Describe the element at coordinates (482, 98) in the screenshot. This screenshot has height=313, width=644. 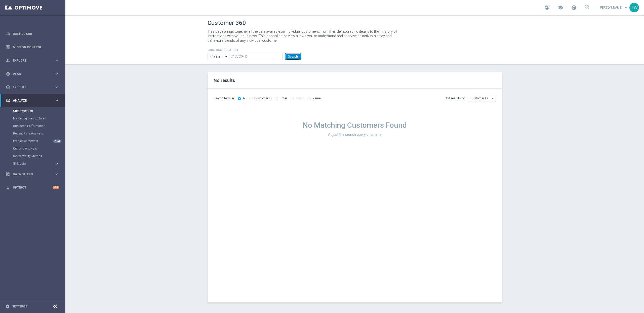
I see `input: Customer ID` at that location.